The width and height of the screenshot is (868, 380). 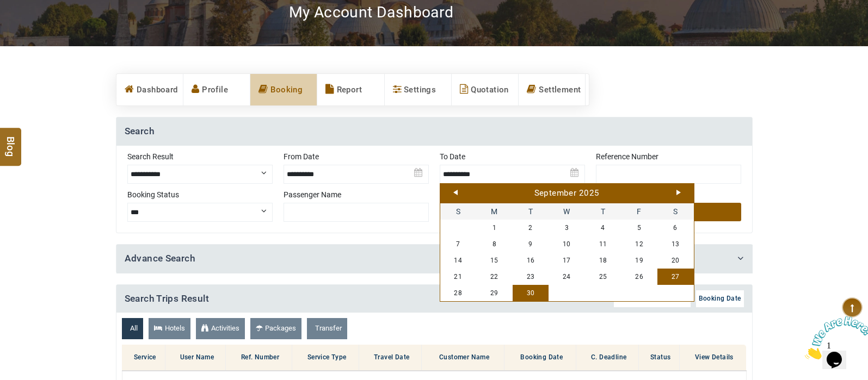 I want to click on a: 24, so click(x=567, y=277).